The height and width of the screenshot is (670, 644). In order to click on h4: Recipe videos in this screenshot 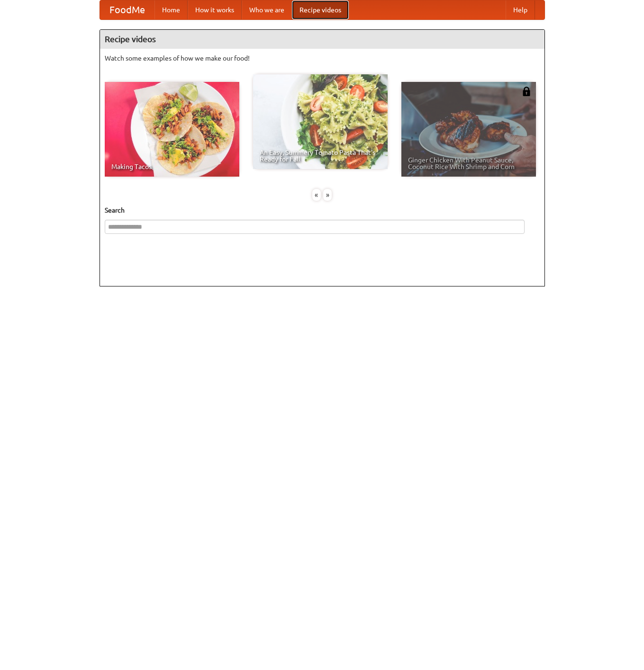, I will do `click(322, 39)`.